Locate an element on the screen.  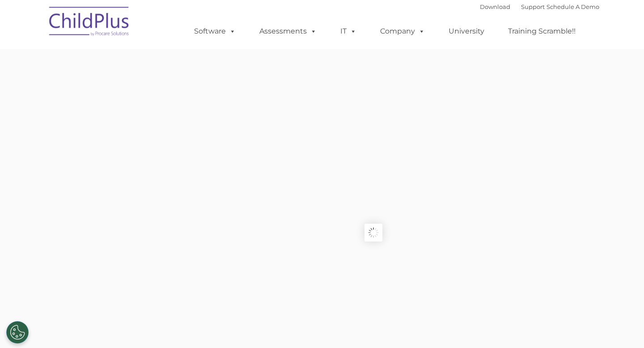
a: Assessments is located at coordinates (288, 31).